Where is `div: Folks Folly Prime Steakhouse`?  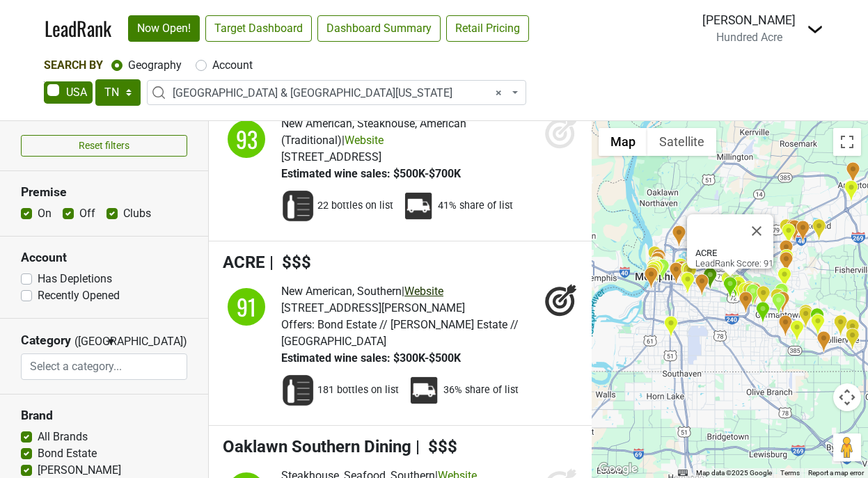
div: Folks Folly Prime Steakhouse is located at coordinates (735, 285).